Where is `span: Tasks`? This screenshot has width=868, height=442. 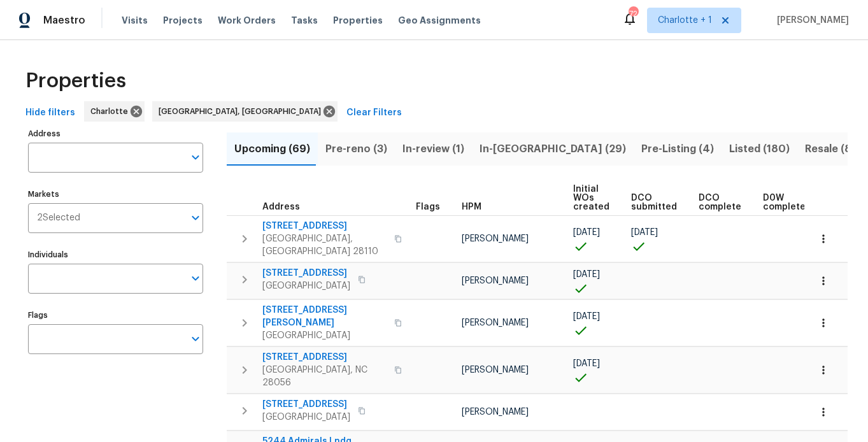
span: Tasks is located at coordinates (304, 20).